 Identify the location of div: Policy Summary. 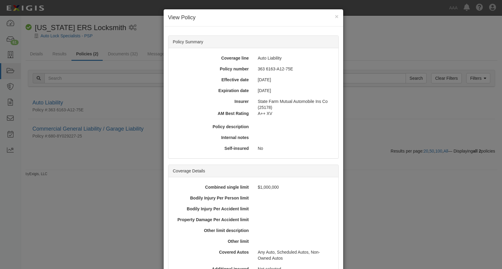
(254, 42).